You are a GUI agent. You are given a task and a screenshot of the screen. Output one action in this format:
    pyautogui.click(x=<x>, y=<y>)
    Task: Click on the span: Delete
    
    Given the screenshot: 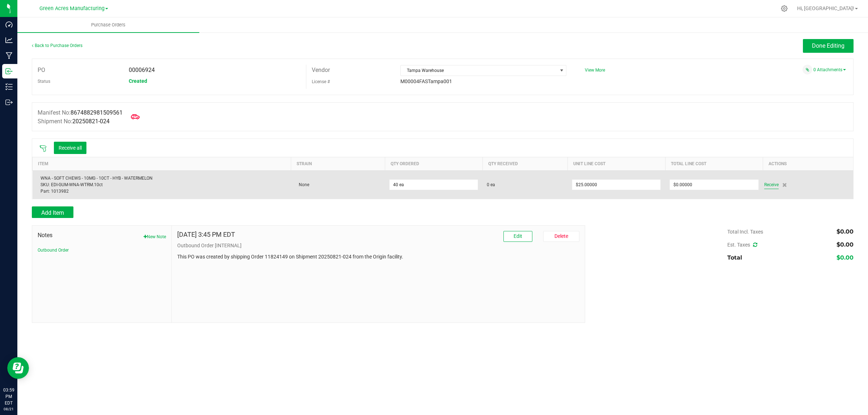 What is the action you would take?
    pyautogui.click(x=561, y=237)
    